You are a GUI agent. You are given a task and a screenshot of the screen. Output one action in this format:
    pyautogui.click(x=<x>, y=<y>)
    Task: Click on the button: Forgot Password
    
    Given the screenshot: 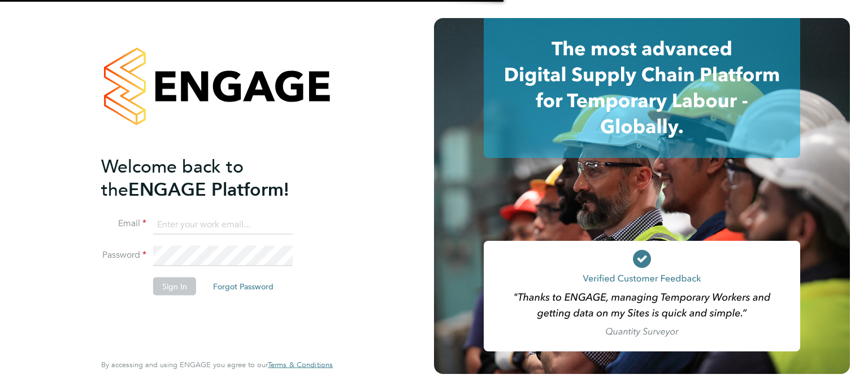 What is the action you would take?
    pyautogui.click(x=243, y=287)
    